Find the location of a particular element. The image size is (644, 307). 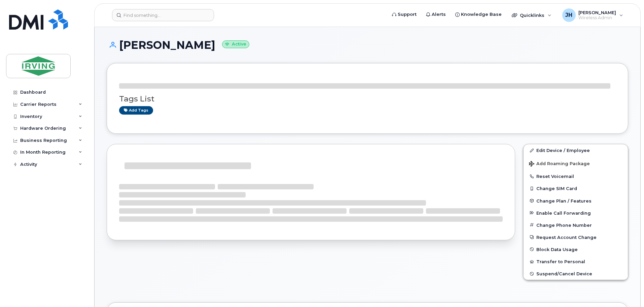

button: Enable Call Forwarding is located at coordinates (576, 213).